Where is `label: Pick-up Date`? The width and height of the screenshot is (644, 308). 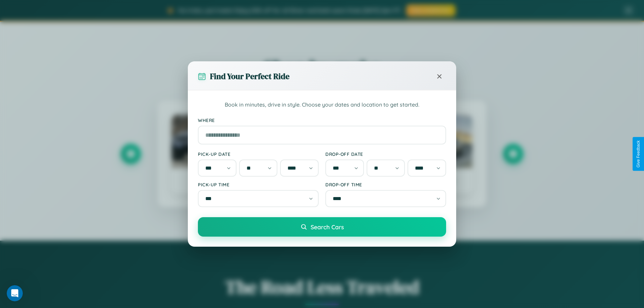
label: Pick-up Date is located at coordinates (258, 154).